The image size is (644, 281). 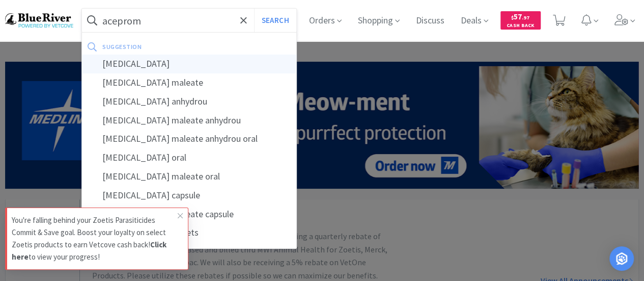 What do you see at coordinates (39, 20) in the screenshot?
I see `img: b17b0d86f29542b49a2f66beb9ff811a.png` at bounding box center [39, 20].